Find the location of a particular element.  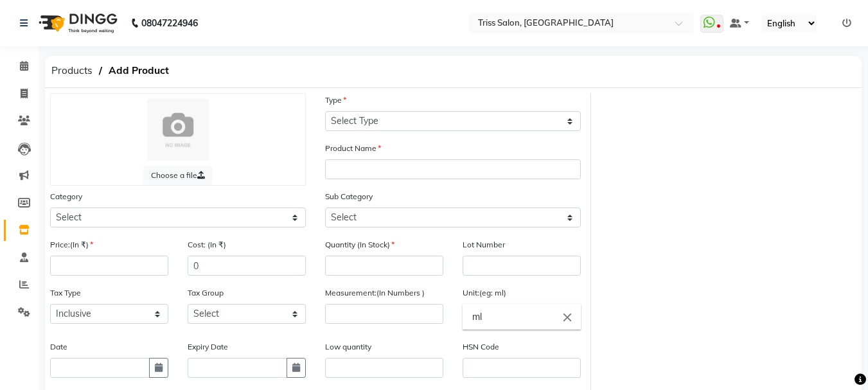

label: Unit:(eg: ml) is located at coordinates (485, 293).